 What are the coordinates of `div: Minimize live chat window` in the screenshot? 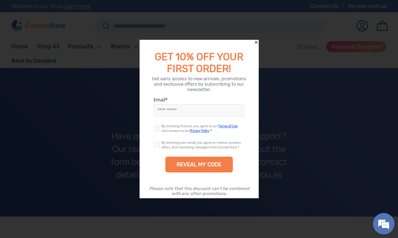 It's located at (126, 12).